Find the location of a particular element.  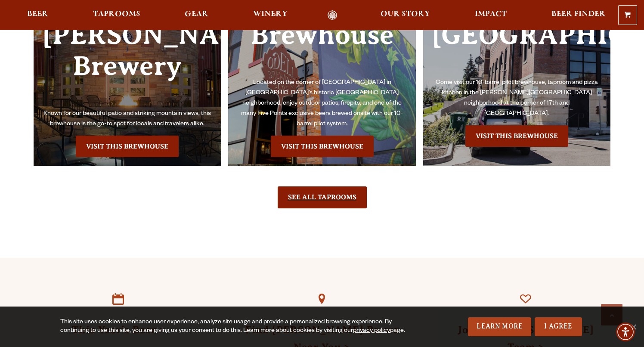

a: Winery is located at coordinates (270, 15).